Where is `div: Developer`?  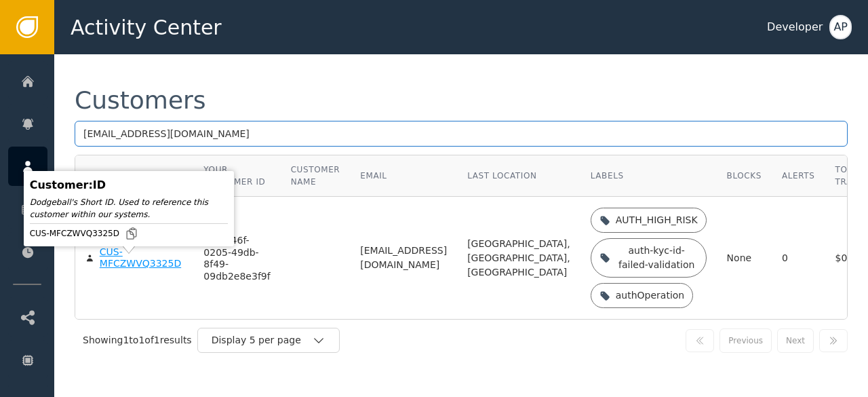 div: Developer is located at coordinates (794, 27).